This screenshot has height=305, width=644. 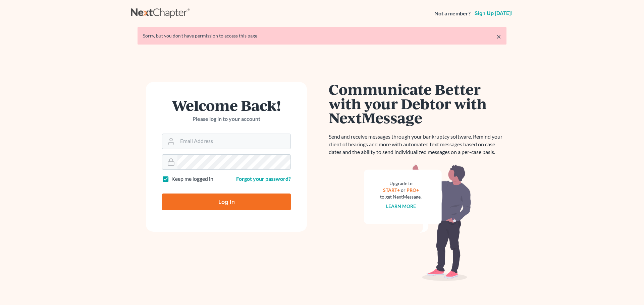 What do you see at coordinates (400, 206) in the screenshot?
I see `a: Learn more` at bounding box center [400, 206].